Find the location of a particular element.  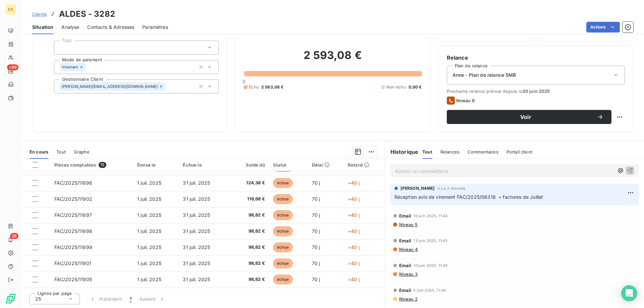

button: Actions is located at coordinates (603, 27).